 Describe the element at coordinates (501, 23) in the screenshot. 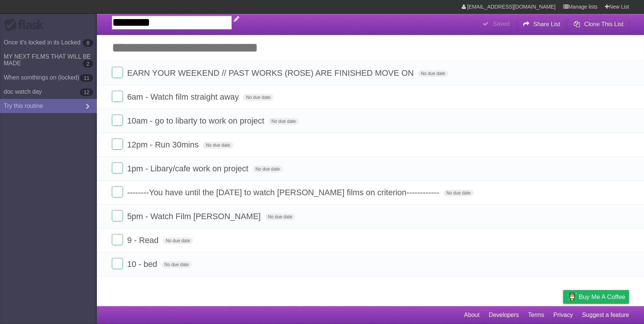

I see `b: Saved` at that location.